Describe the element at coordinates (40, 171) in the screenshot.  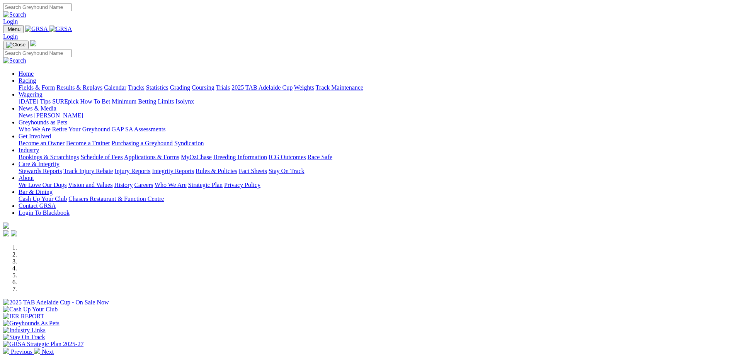
I see `a: Stewards Reports` at that location.